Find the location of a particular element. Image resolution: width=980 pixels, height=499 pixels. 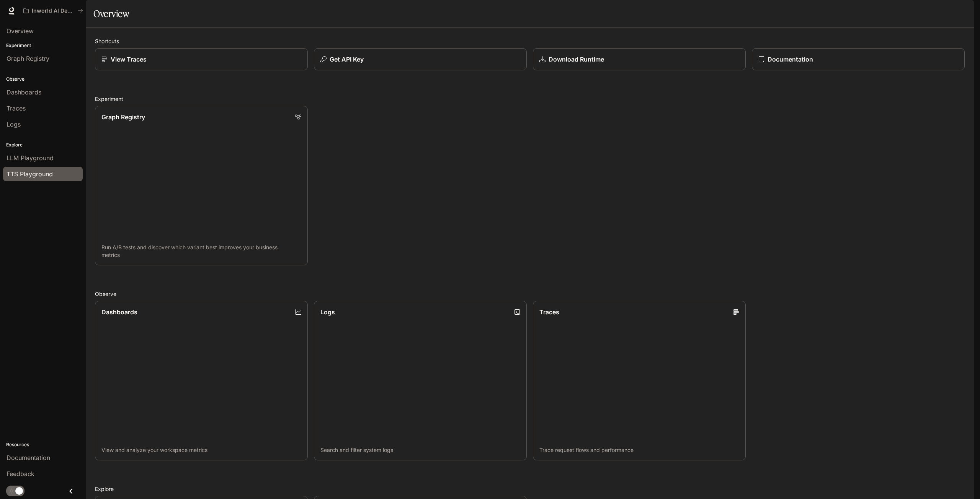

h2: Shortcuts is located at coordinates (530, 41).